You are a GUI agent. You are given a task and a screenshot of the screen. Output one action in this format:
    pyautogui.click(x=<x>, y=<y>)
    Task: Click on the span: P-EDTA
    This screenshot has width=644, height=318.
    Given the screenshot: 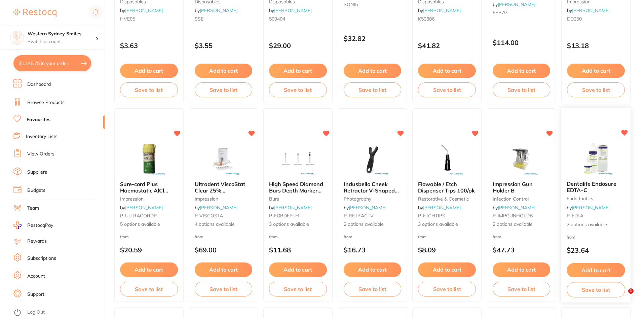 What is the action you would take?
    pyautogui.click(x=575, y=216)
    